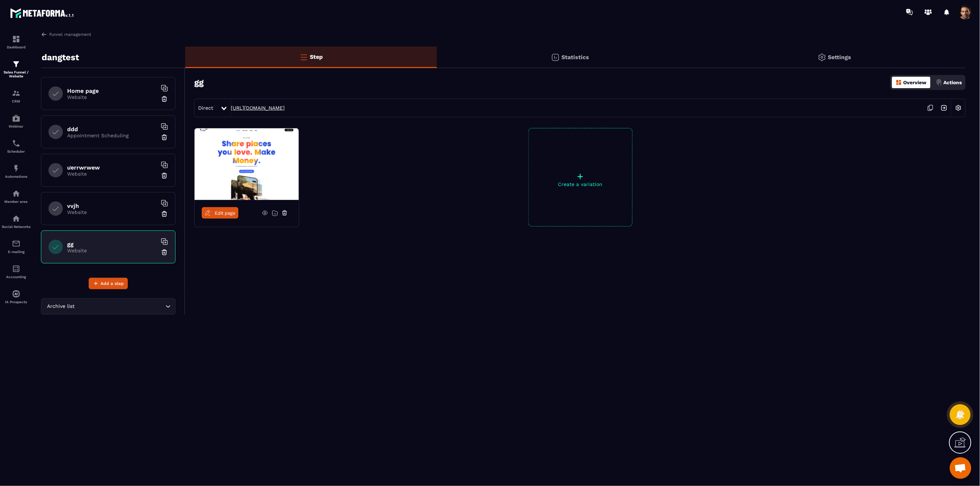 The height and width of the screenshot is (486, 980). I want to click on a: automationsautomationsAutomations, so click(17, 172).